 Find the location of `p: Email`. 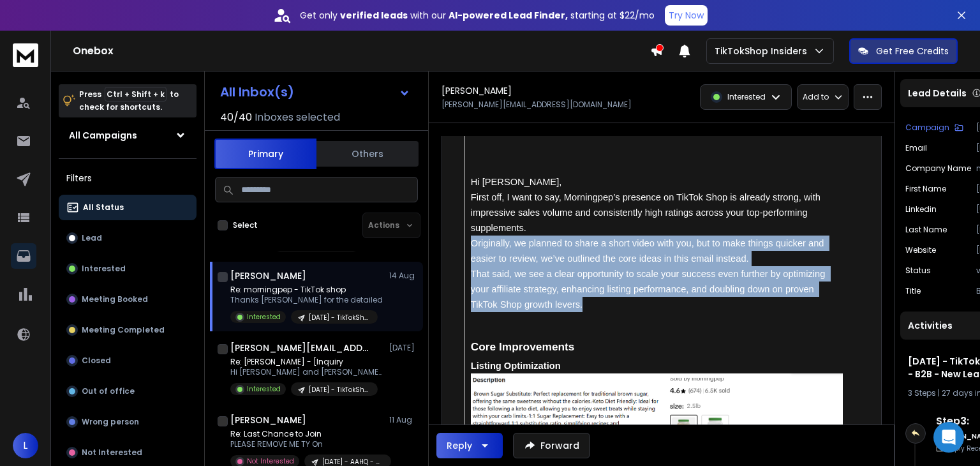

p: Email is located at coordinates (917, 148).